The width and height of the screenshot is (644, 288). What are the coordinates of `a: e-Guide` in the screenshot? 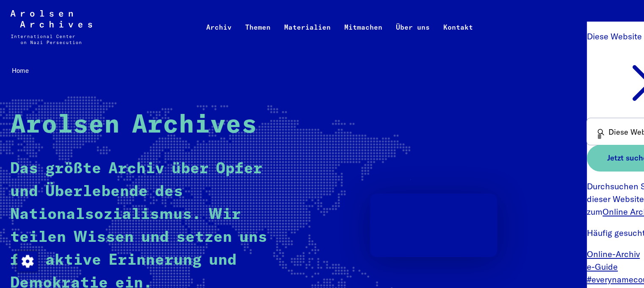 It's located at (602, 266).